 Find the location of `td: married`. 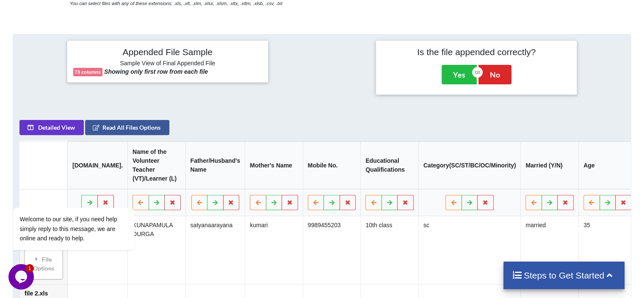

td: married is located at coordinates (549, 250).